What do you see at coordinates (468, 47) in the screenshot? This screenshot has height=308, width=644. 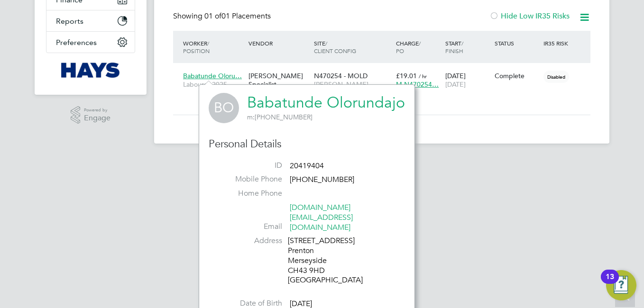 I see `div: Start` at bounding box center [468, 47].